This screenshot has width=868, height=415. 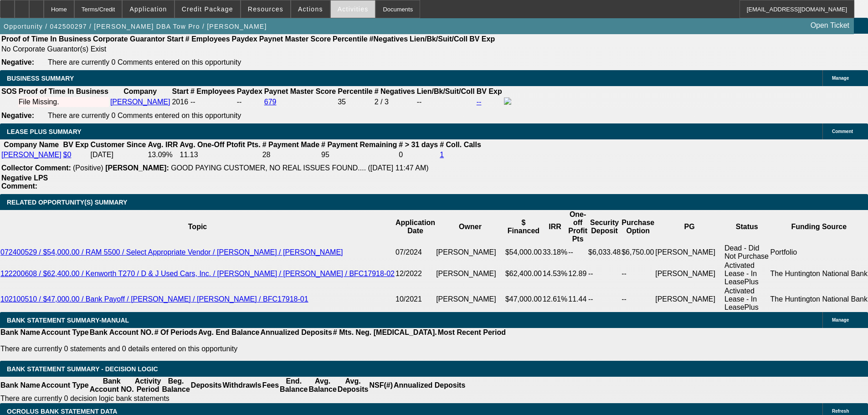 What do you see at coordinates (461, 144) in the screenshot?
I see `b: # Coll. Calls` at bounding box center [461, 144].